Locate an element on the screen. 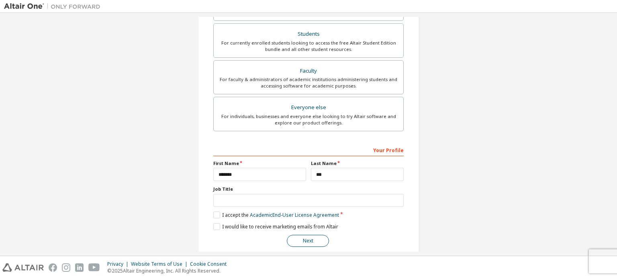 The height and width of the screenshot is (279, 617). label: Job Title is located at coordinates (308, 189).